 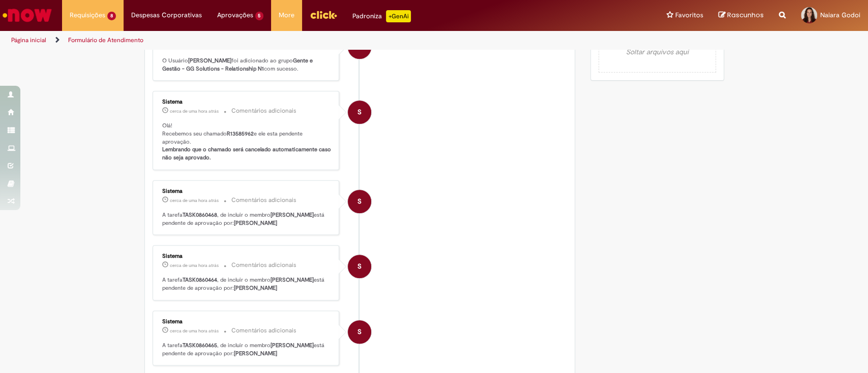 What do you see at coordinates (741, 15) in the screenshot?
I see `a: Rascunhos` at bounding box center [741, 15].